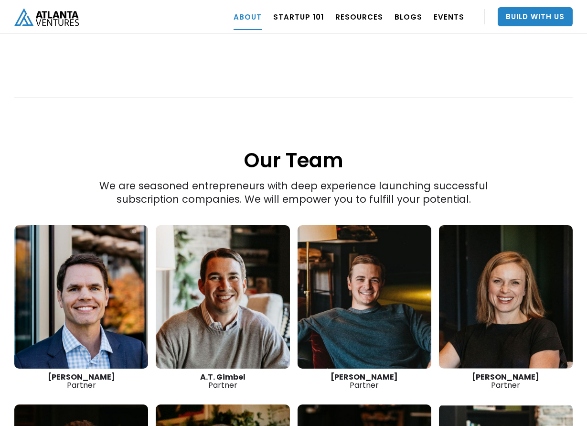 The width and height of the screenshot is (587, 426). I want to click on a: Build With Us, so click(535, 17).